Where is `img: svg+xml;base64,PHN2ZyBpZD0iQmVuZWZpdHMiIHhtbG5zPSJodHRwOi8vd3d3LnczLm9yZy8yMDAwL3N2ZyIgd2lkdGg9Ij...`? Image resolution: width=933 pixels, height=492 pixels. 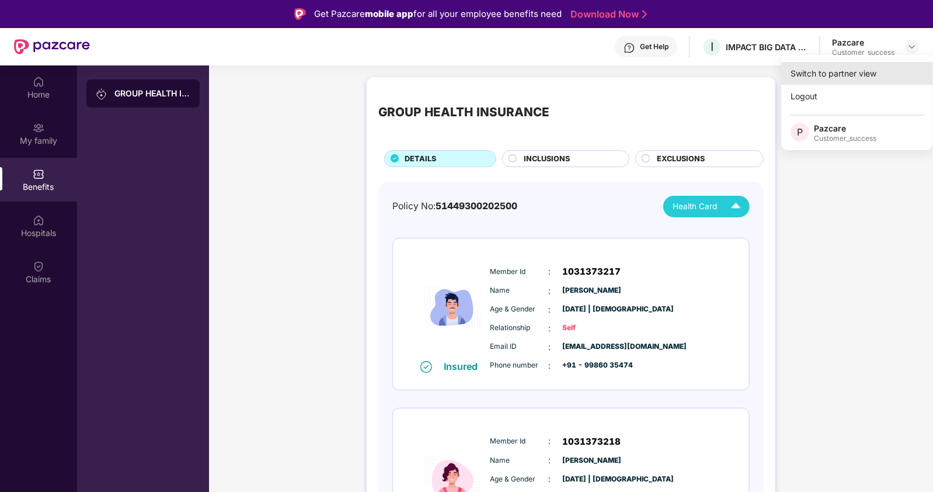
img: svg+xml;base64,PHN2ZyBpZD0iQmVuZWZpdHMiIHhtbG5zPSJodHRwOi8vd3d3LnczLm9yZy8yMDAwL3N2ZyIgd2lkdGg9Ij... is located at coordinates (39, 174).